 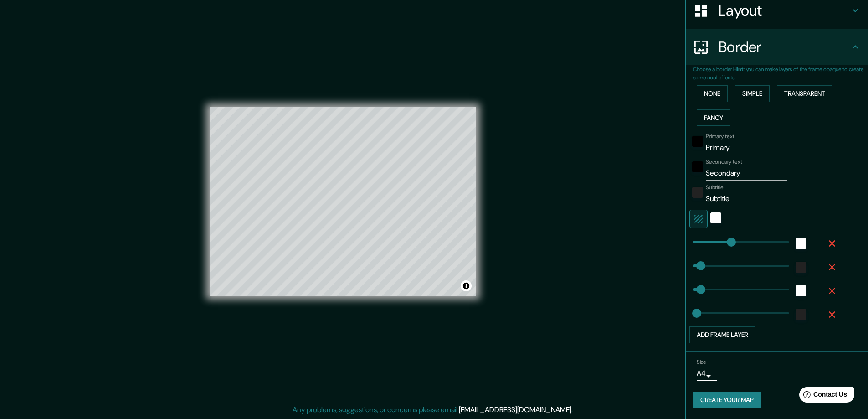 I want to click on label: Secondary text, so click(x=724, y=162).